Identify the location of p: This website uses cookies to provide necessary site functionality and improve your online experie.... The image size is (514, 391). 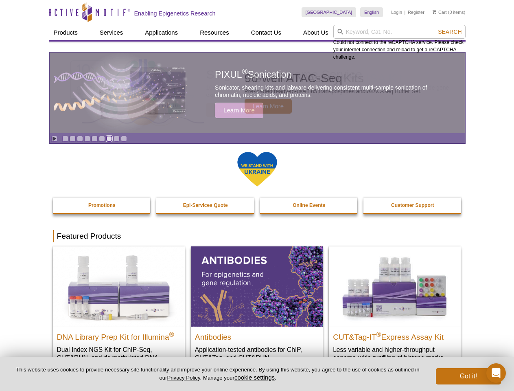
(218, 374).